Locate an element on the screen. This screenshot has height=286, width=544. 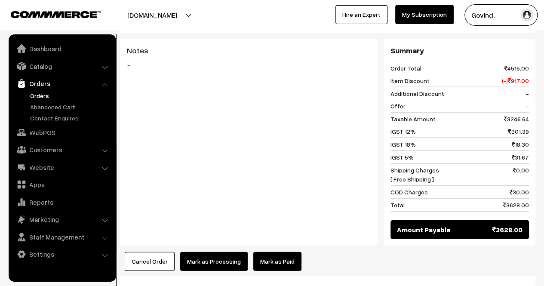
span: 30.00 is located at coordinates (519, 192).